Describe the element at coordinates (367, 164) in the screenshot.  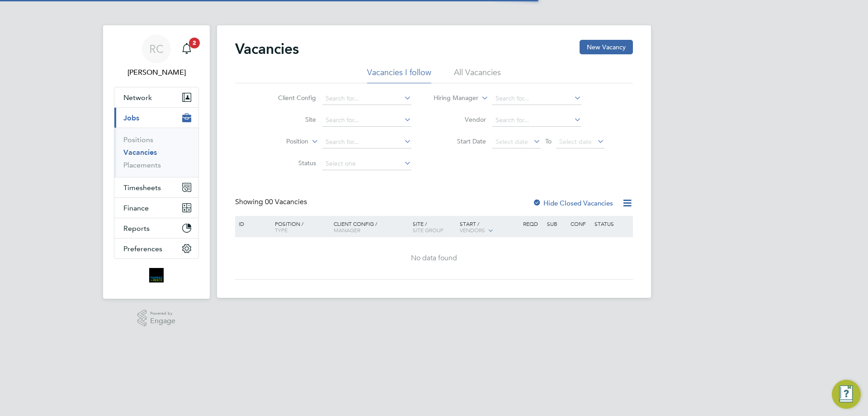
I see `input: Select one` at that location.